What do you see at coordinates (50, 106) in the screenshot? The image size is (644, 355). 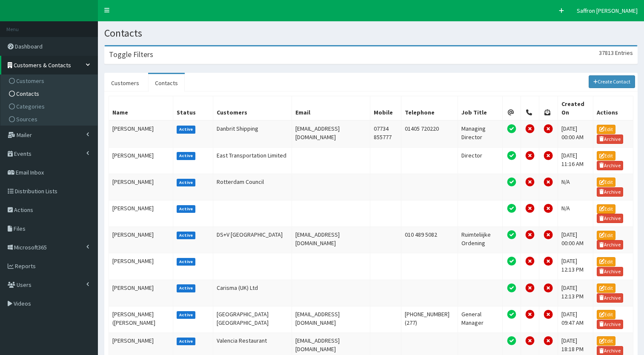 I see `a: Categories` at bounding box center [50, 106].